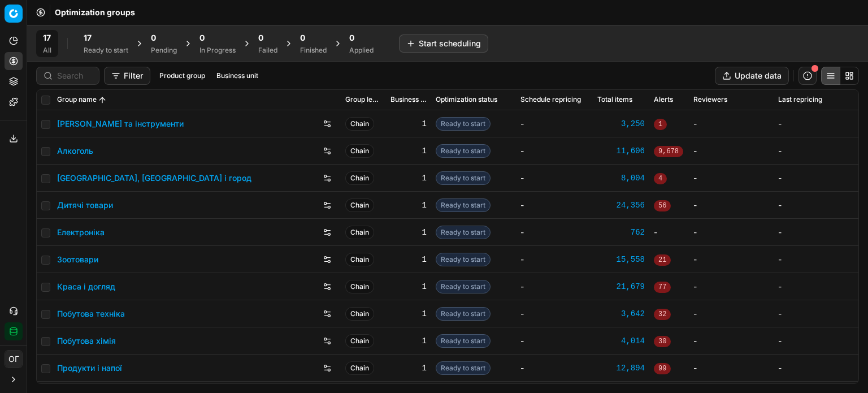  What do you see at coordinates (660, 124) in the screenshot?
I see `span: 1` at bounding box center [660, 124].